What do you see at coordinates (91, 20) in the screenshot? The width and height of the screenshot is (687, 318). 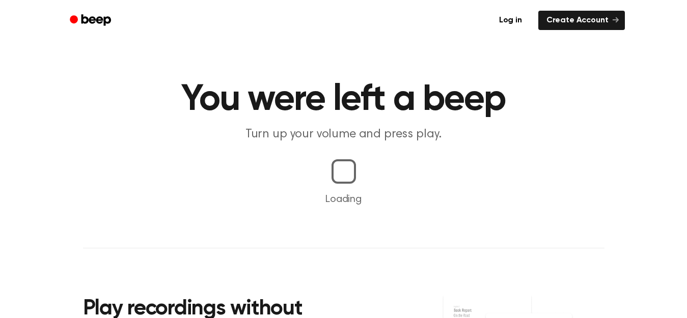 I see `a: Beep` at bounding box center [91, 20].